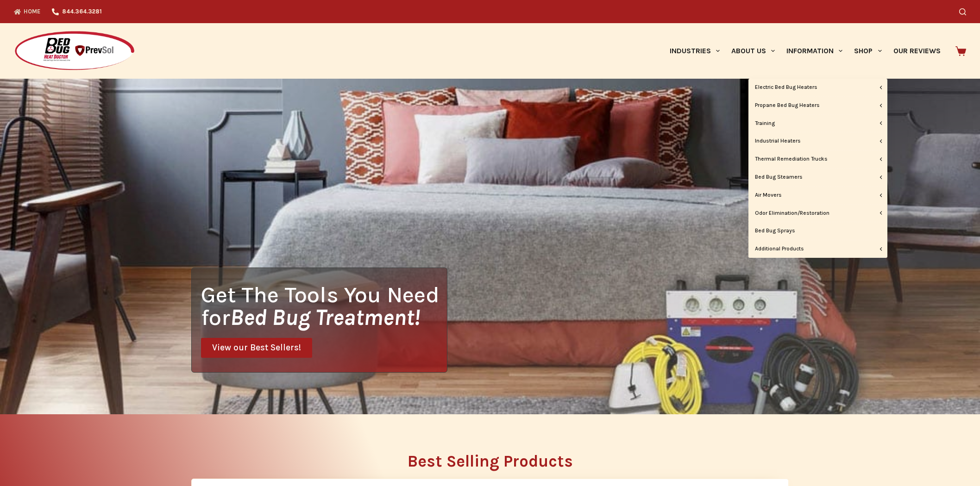 The width and height of the screenshot is (980, 486). I want to click on a: Industrial Heaters, so click(818, 141).